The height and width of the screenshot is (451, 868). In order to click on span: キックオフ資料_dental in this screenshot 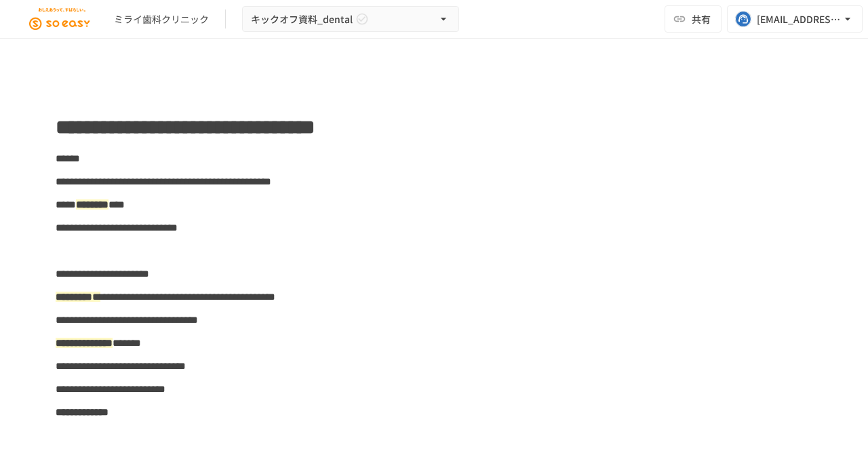, I will do `click(302, 19)`.